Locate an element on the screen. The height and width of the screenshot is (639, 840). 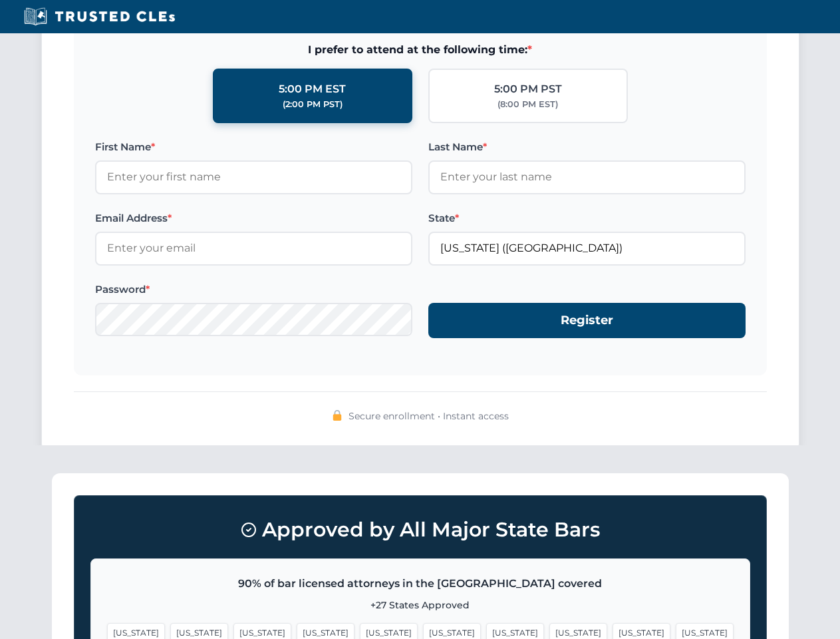
div: (2:00 PM PST) is located at coordinates (313, 105).